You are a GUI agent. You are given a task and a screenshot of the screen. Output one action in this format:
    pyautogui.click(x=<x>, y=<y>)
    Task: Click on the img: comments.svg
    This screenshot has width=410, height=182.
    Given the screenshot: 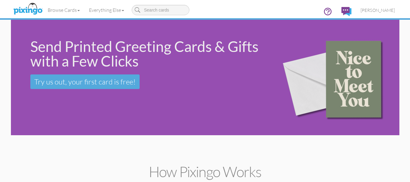 What is the action you would take?
    pyautogui.click(x=346, y=12)
    